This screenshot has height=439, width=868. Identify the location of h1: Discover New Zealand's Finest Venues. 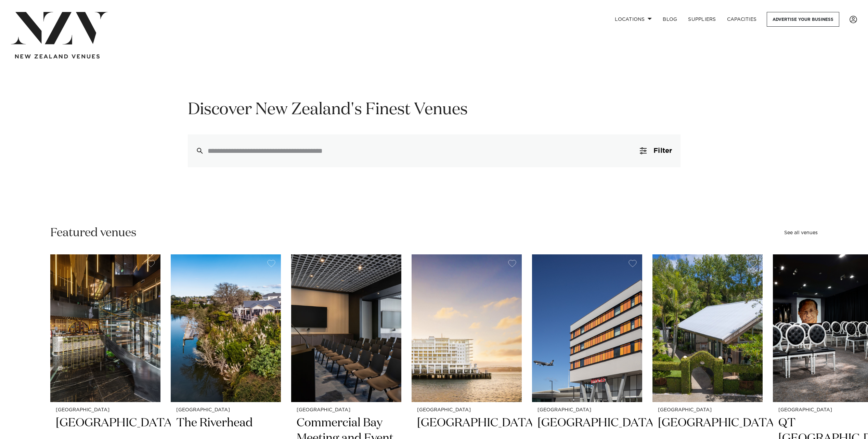
(434, 110).